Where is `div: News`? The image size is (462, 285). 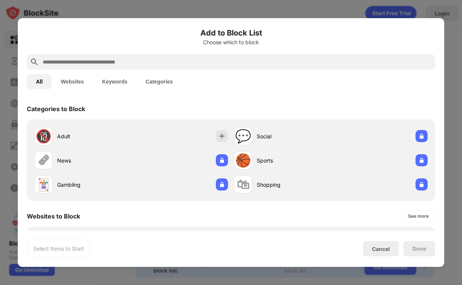 div: News is located at coordinates (94, 160).